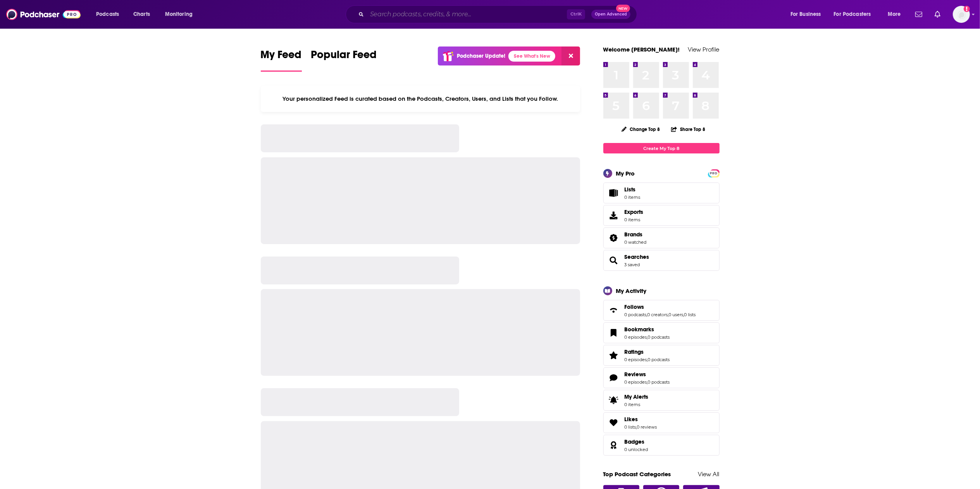 This screenshot has width=980, height=489. I want to click on div: Your personalized Feed is curated based on the Podcasts, Creators, Users, and Lists that you Follow., so click(421, 98).